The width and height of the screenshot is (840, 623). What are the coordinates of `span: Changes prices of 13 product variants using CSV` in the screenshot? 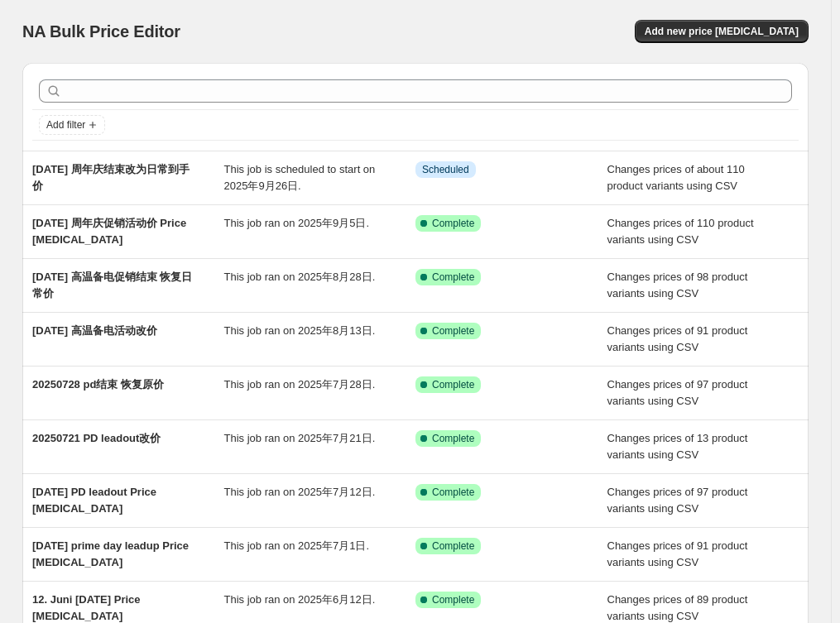 It's located at (677, 446).